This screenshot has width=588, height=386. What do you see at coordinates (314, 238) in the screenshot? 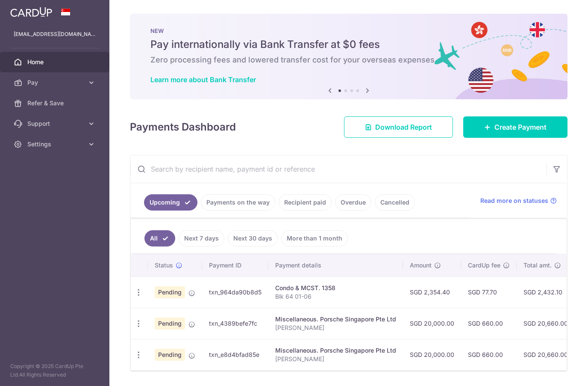
I see `a: More than 1 month` at bounding box center [314, 238].